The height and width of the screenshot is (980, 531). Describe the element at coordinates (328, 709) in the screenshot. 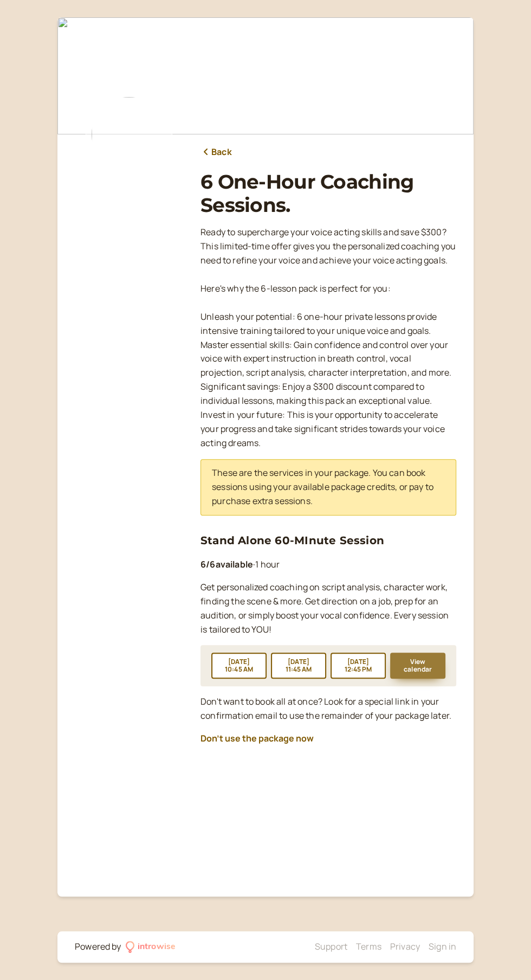

I see `p: Don't want to book all at once? Look for a special link in your confirmation email to use the rem...` at that location.